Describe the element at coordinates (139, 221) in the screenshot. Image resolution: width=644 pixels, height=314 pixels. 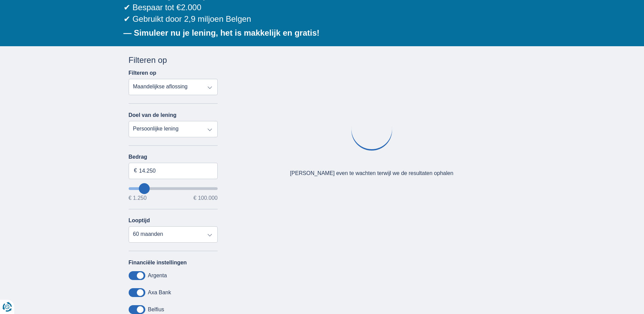
I see `label: Looptijd` at that location.